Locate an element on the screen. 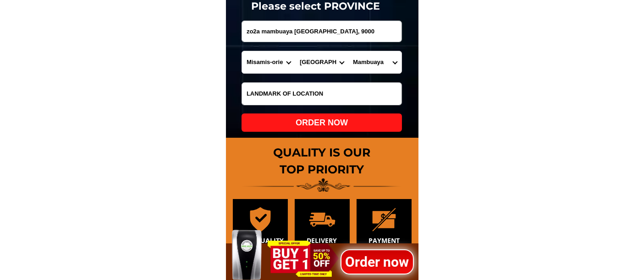 The width and height of the screenshot is (644, 280). input: Input address is located at coordinates (322, 31).